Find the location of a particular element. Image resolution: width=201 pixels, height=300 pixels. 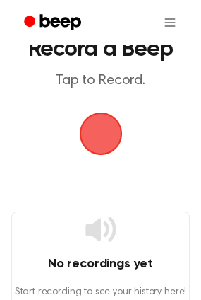

p: Tap to Record. is located at coordinates (100, 81).